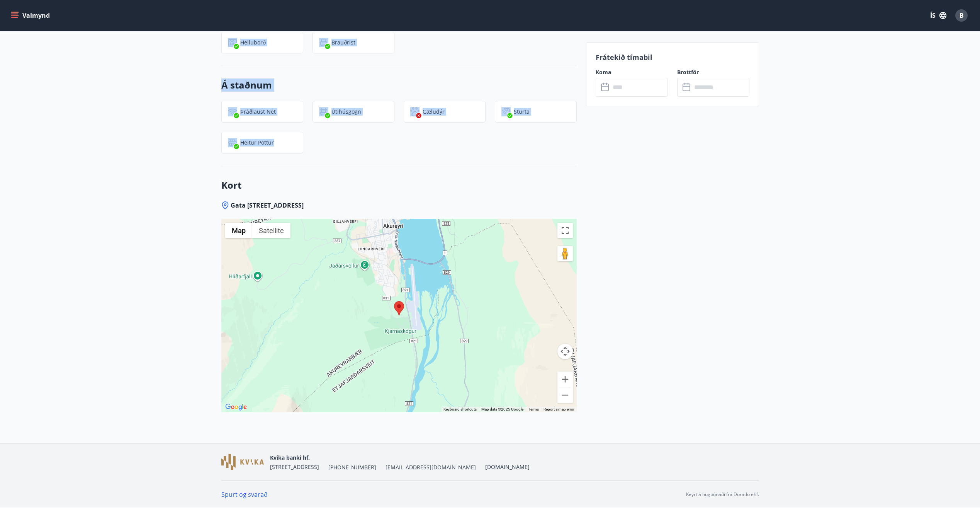 The width and height of the screenshot is (980, 508). Describe the element at coordinates (324, 112) in the screenshot. I see `img: zl1QXYWpuXQflmynrNOhYvHk3MCGPnvF2zCJrr1J.svg` at that location.